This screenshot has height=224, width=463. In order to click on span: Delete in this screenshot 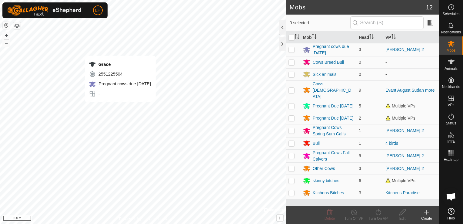, I will do `click(330, 218)`.